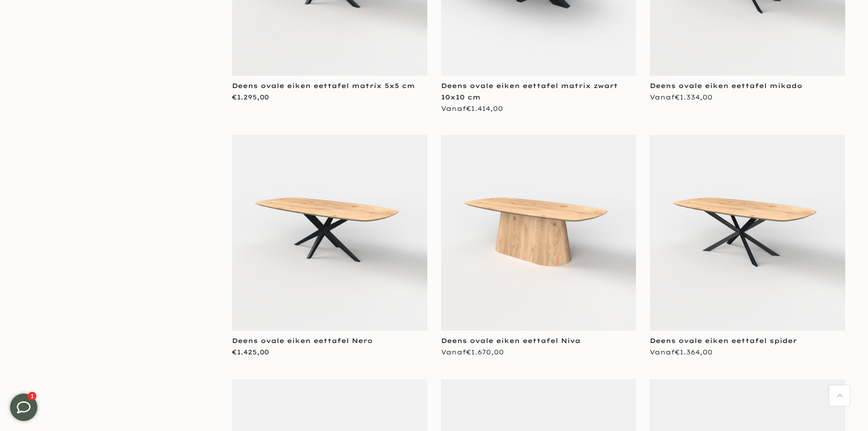  Describe the element at coordinates (485, 352) in the screenshot. I see `span: €1.670,00` at that location.